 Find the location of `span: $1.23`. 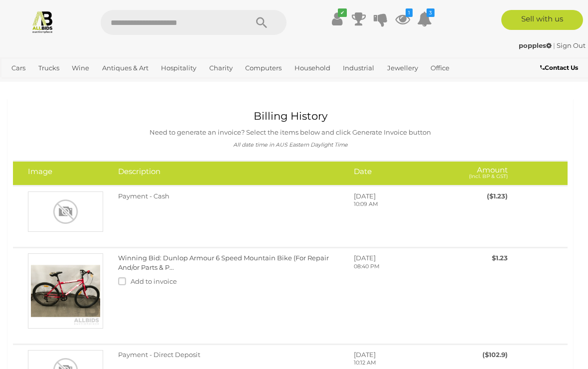

span: $1.23 is located at coordinates (500, 258).